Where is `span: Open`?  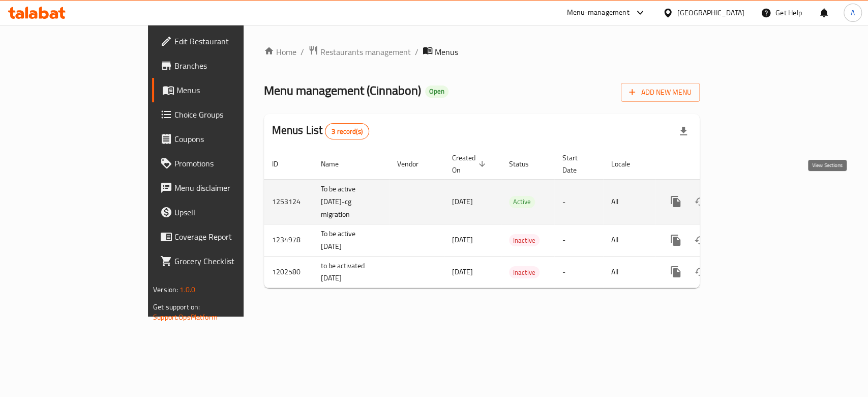
span: Open is located at coordinates (437, 91).